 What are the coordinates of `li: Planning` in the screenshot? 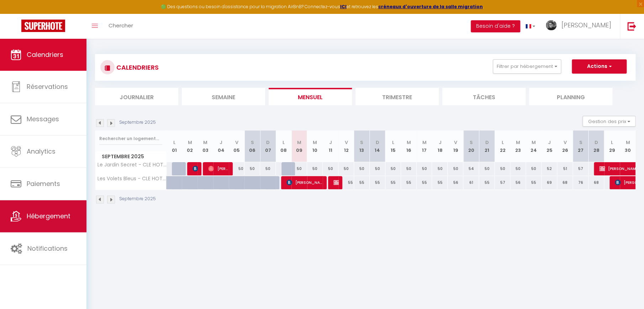 It's located at (570, 97).